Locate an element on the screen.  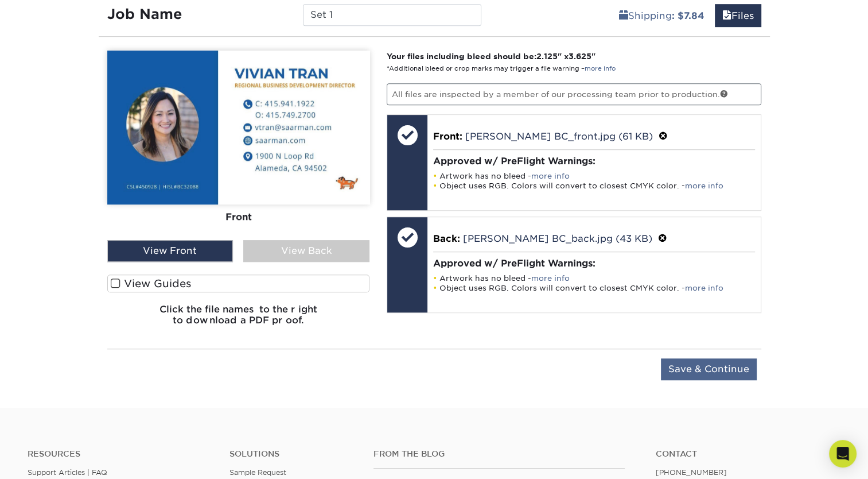
span: shipping is located at coordinates (623, 16).